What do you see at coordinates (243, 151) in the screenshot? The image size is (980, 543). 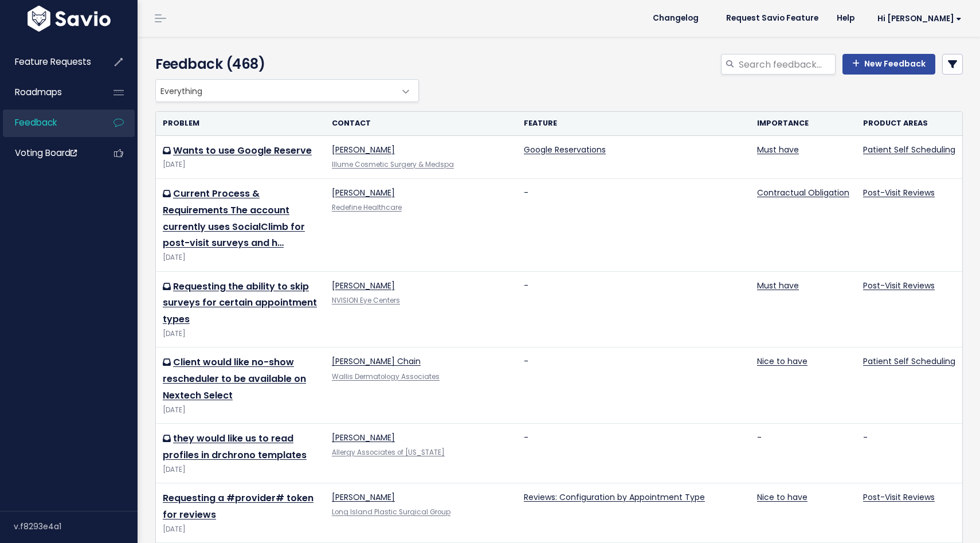 I see `a: Wants to use Google Reserve` at bounding box center [243, 151].